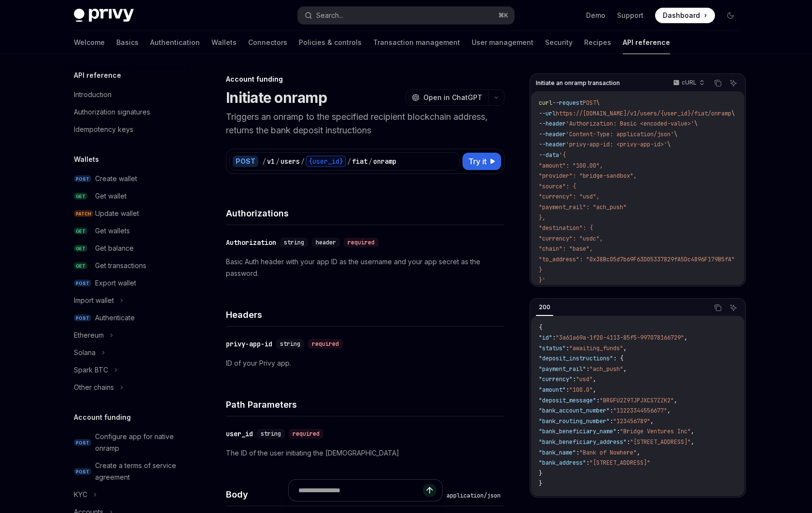 The image size is (812, 513). What do you see at coordinates (578, 83) in the screenshot?
I see `span: Initiate an onramp transaction` at bounding box center [578, 83].